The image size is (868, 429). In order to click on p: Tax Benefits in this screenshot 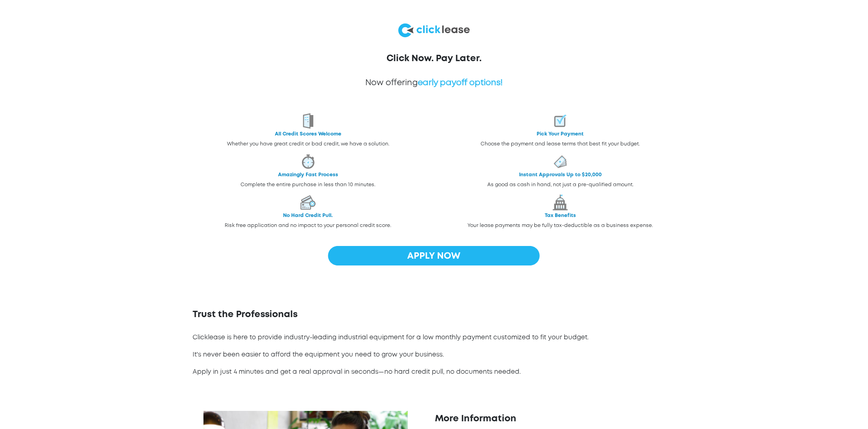, I will do `click(560, 215)`.